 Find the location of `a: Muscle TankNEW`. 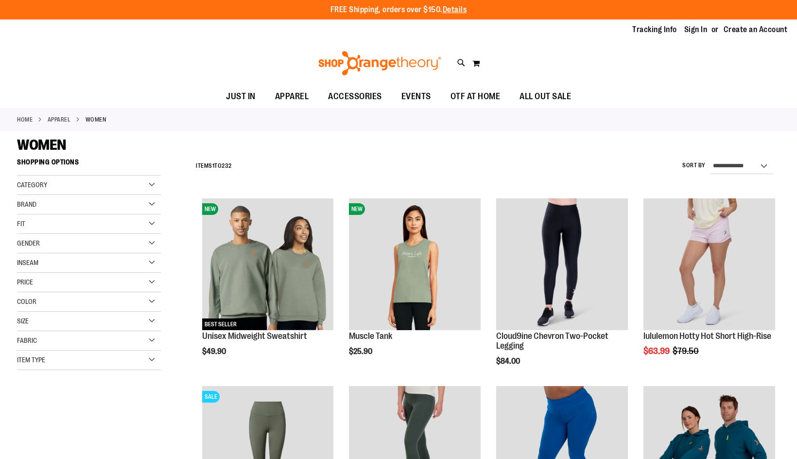

a: Muscle TankNEW is located at coordinates (415, 265).